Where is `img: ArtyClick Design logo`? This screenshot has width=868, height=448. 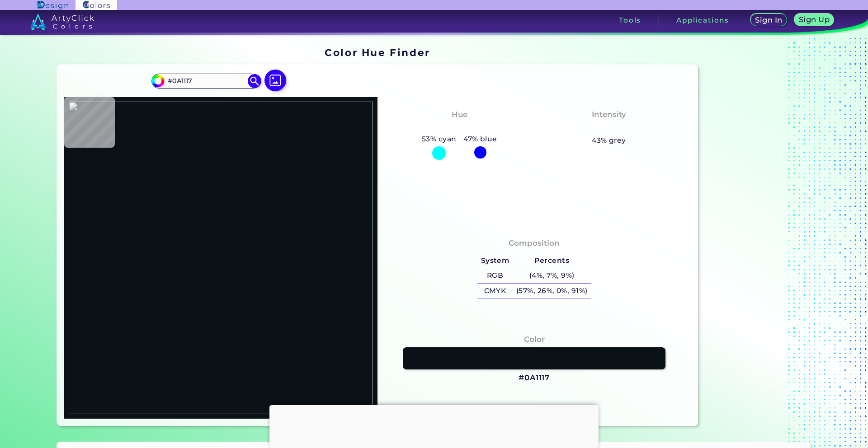 img: ArtyClick Design logo is located at coordinates (52, 5).